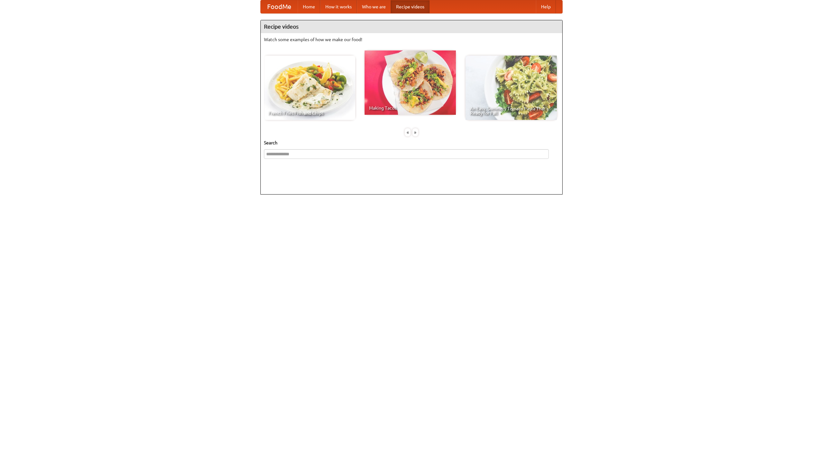  What do you see at coordinates (310, 113) in the screenshot?
I see `span: French Fries Fish and Chips` at bounding box center [310, 113].